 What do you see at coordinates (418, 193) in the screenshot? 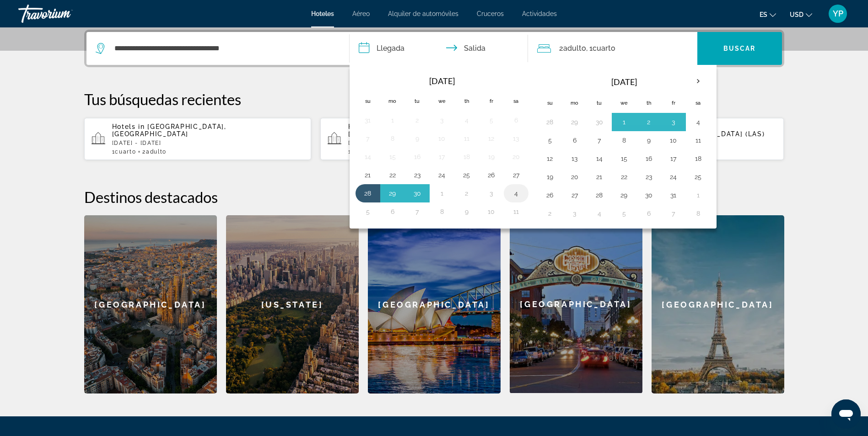
I see `button: Day 30` at bounding box center [418, 193].